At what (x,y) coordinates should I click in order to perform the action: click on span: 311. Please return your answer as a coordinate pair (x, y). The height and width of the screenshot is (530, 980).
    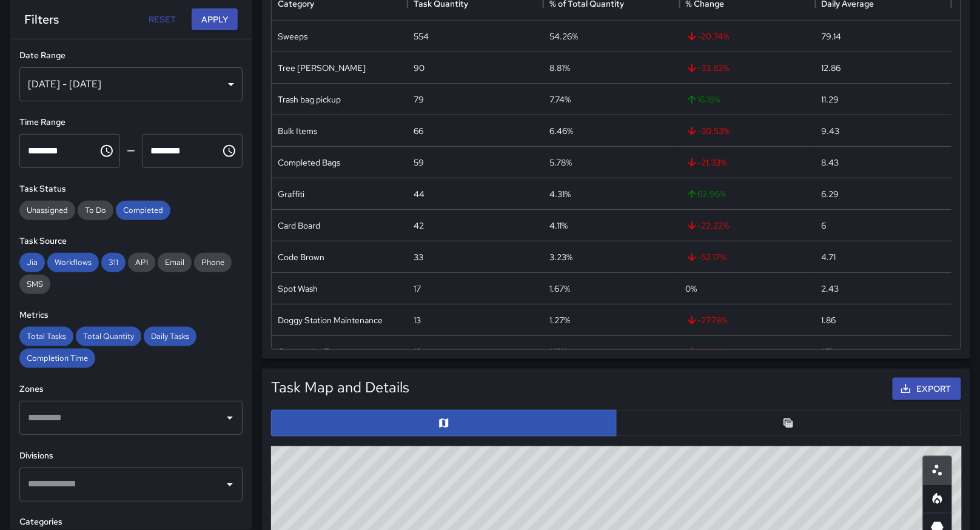
    Looking at the image, I should click on (114, 262).